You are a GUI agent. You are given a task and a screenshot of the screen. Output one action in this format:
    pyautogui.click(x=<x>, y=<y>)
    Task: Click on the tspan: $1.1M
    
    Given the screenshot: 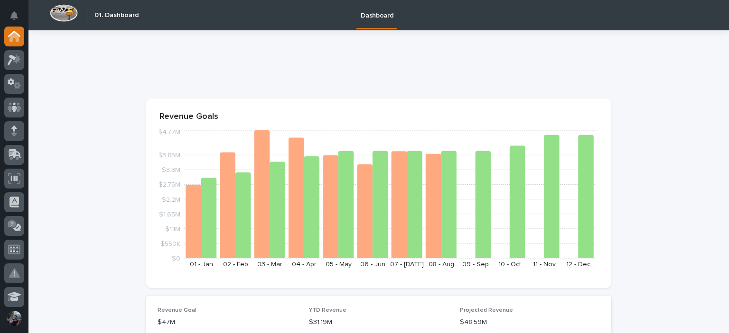 What is the action you would take?
    pyautogui.click(x=173, y=229)
    